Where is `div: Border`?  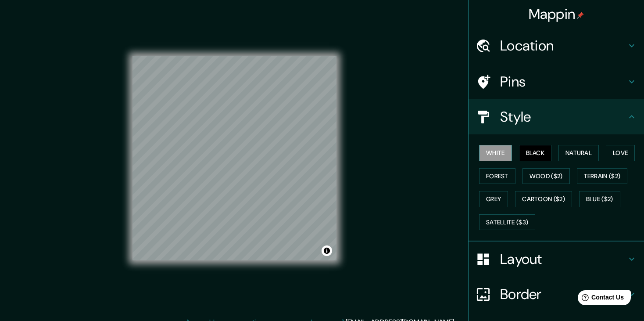 div: Border is located at coordinates (556, 294).